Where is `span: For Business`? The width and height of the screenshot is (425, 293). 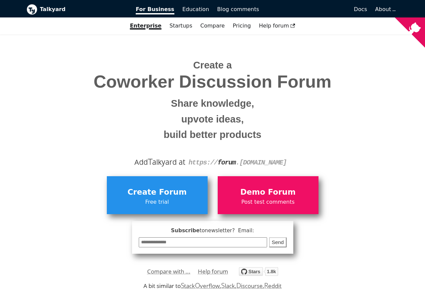
span: For Business is located at coordinates (155, 10).